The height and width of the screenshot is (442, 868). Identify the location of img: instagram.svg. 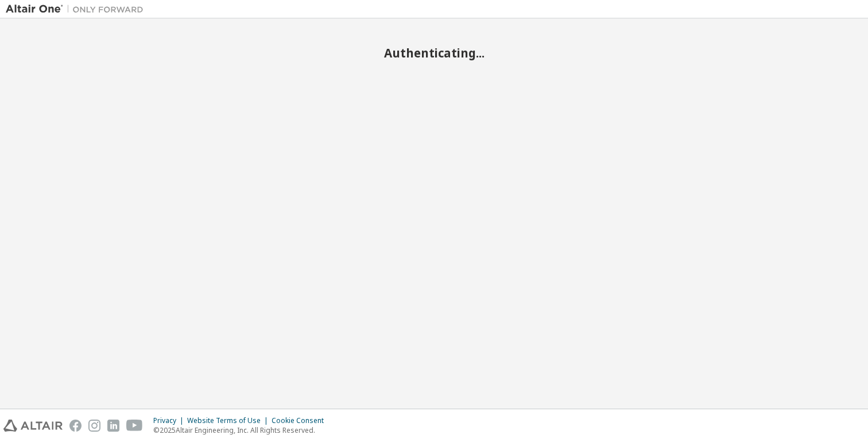
(94, 425).